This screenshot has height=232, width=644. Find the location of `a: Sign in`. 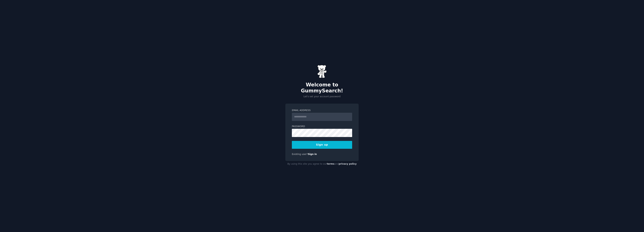

a: Sign in is located at coordinates (312, 154).